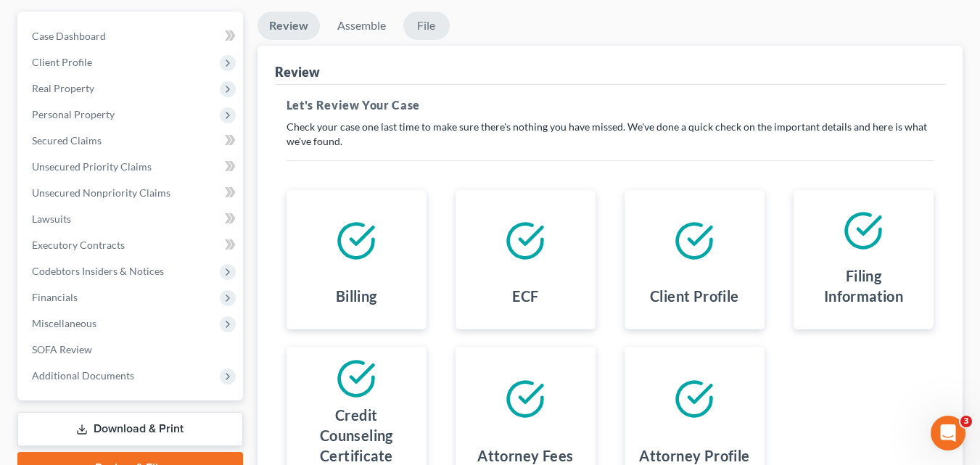 The width and height of the screenshot is (980, 465). What do you see at coordinates (694, 295) in the screenshot?
I see `h4: Client Profile` at bounding box center [694, 295].